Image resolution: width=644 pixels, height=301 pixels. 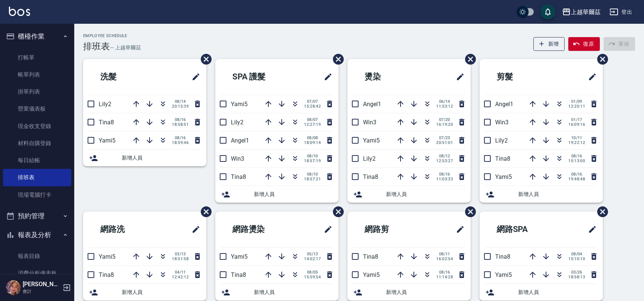 What do you see at coordinates (37, 126) in the screenshot?
I see `a: 現金收支登錄` at bounding box center [37, 126].